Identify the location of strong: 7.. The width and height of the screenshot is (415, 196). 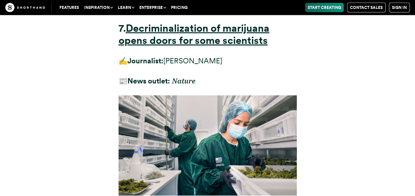
(122, 28).